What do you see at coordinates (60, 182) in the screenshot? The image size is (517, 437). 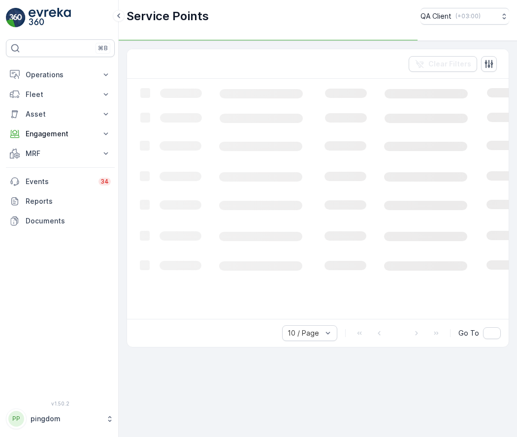 I see `a: Events34` at bounding box center [60, 182].